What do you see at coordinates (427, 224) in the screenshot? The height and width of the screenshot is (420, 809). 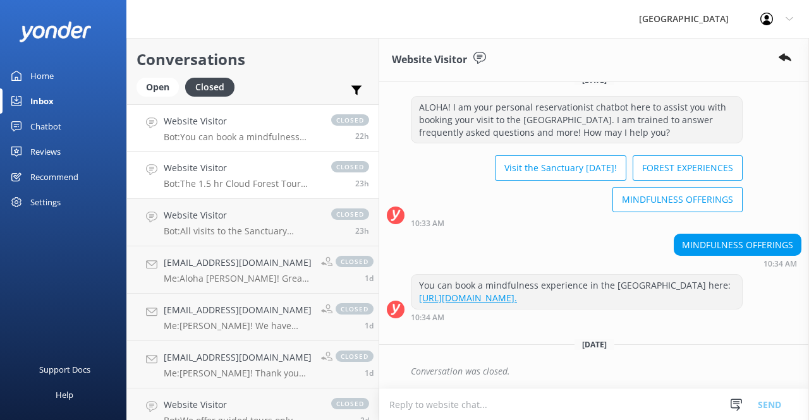 I see `strong: 10:33 AM` at bounding box center [427, 224].